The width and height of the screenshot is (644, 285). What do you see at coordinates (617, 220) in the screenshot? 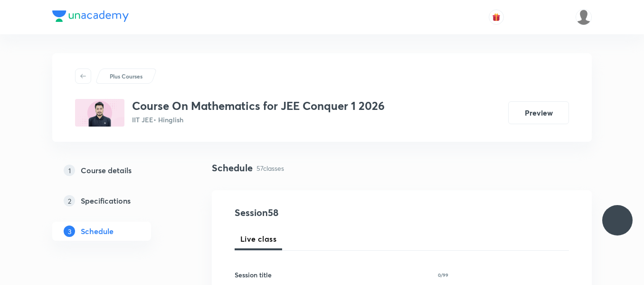
I see `img: ttu` at bounding box center [617, 220].